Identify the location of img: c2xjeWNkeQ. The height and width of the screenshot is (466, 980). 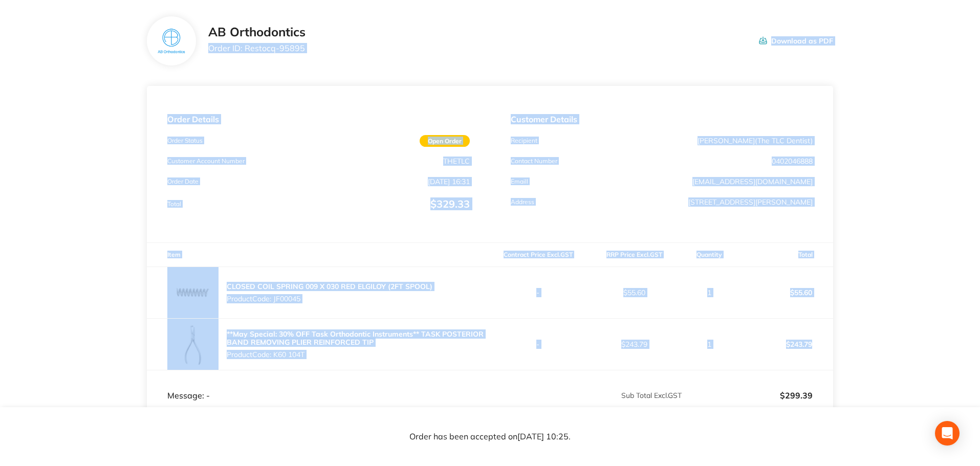
(172, 41).